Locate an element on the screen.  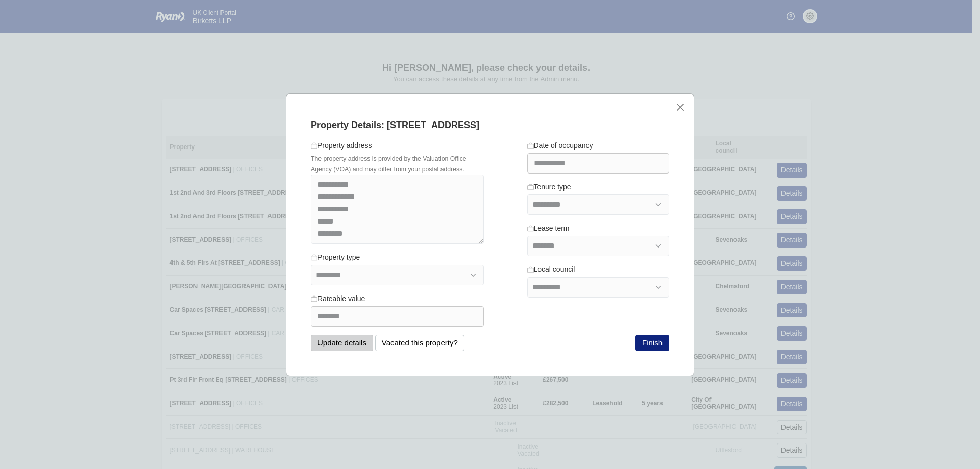
label: Date of occupancy is located at coordinates (560, 145).